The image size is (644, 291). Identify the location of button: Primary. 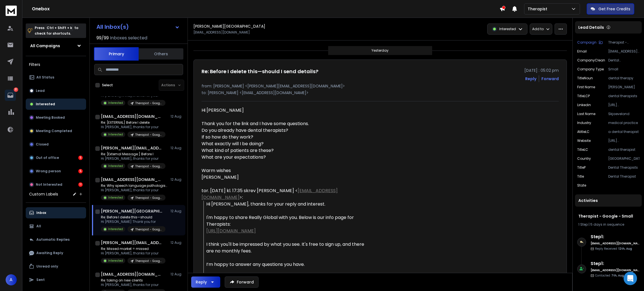
(116, 54).